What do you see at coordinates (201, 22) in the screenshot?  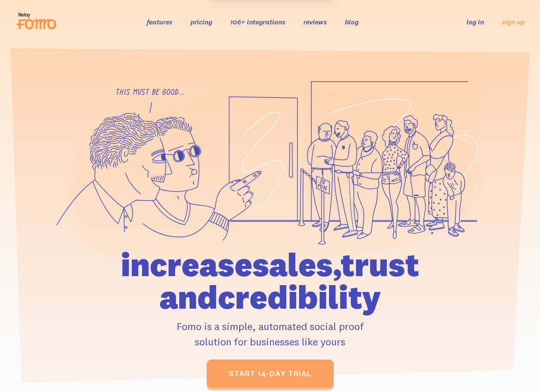 I see `a: pricing` at bounding box center [201, 22].